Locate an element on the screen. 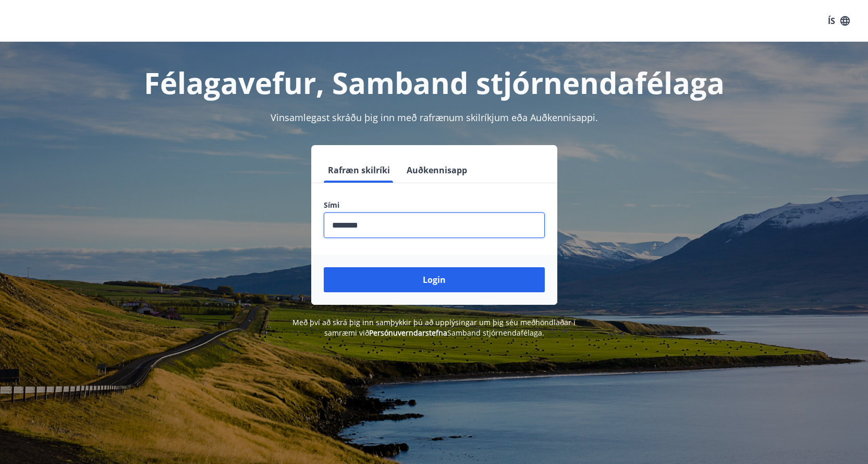 Image resolution: width=868 pixels, height=464 pixels. button: Login is located at coordinates (435, 279).